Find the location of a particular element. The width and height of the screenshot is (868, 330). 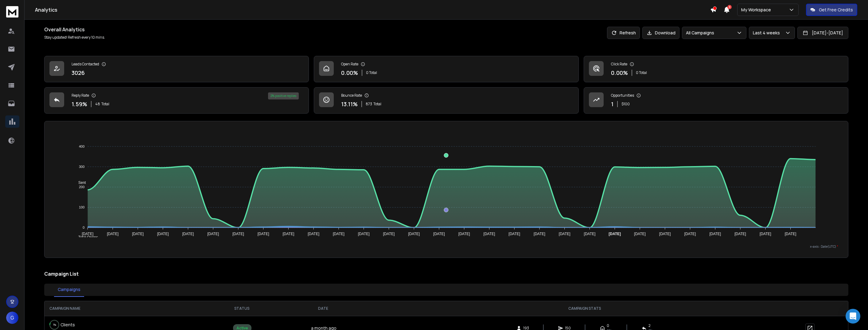

button: Campaigns is located at coordinates (69, 290).